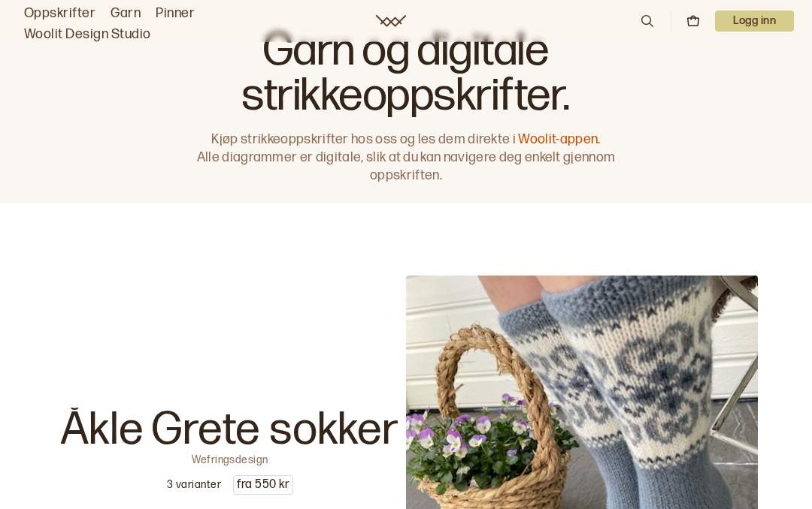 The width and height of the screenshot is (812, 509). Describe the element at coordinates (391, 21) in the screenshot. I see `a: Woolit` at that location.